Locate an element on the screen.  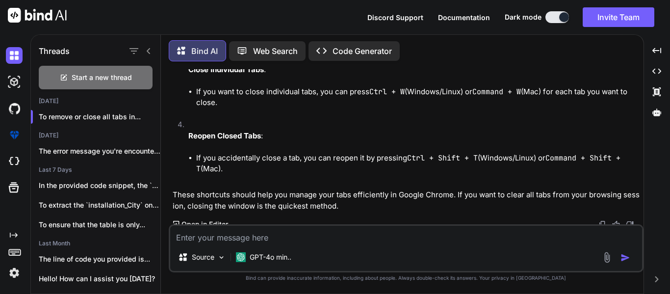
img: Pick Models is located at coordinates (221, 257).